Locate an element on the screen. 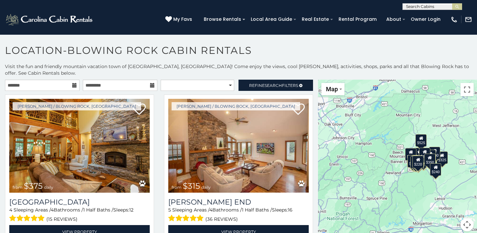  a: Browse Rentals is located at coordinates (222, 19).